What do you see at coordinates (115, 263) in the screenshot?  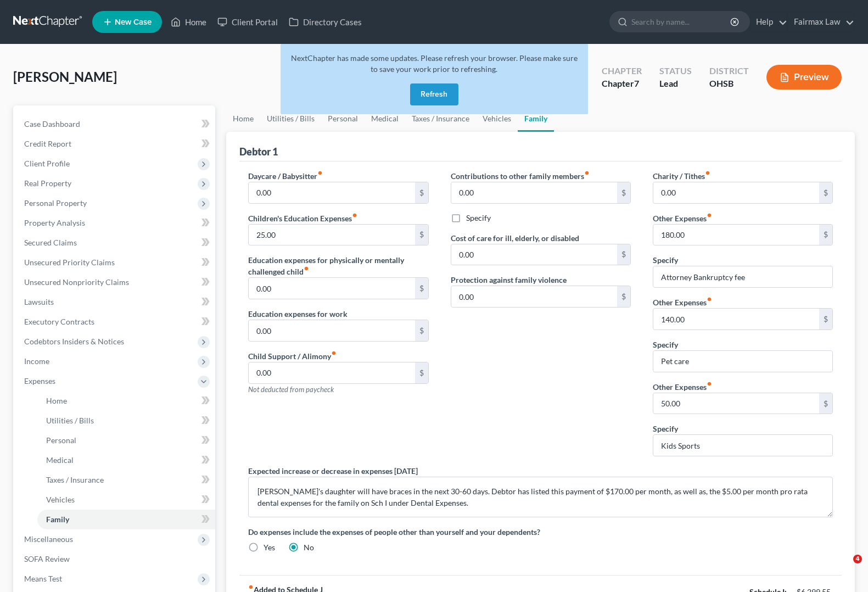 I see `a: Unsecured Priority Claims` at bounding box center [115, 263].